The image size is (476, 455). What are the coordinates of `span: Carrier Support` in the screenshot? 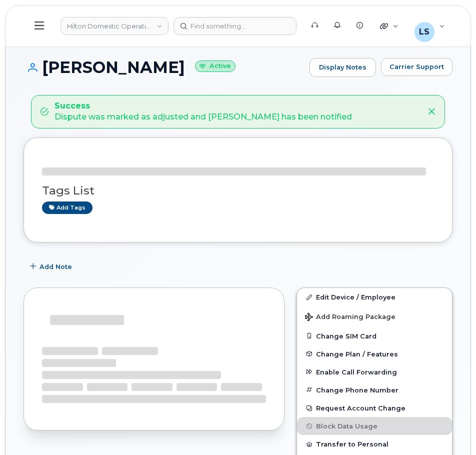 It's located at (416, 66).